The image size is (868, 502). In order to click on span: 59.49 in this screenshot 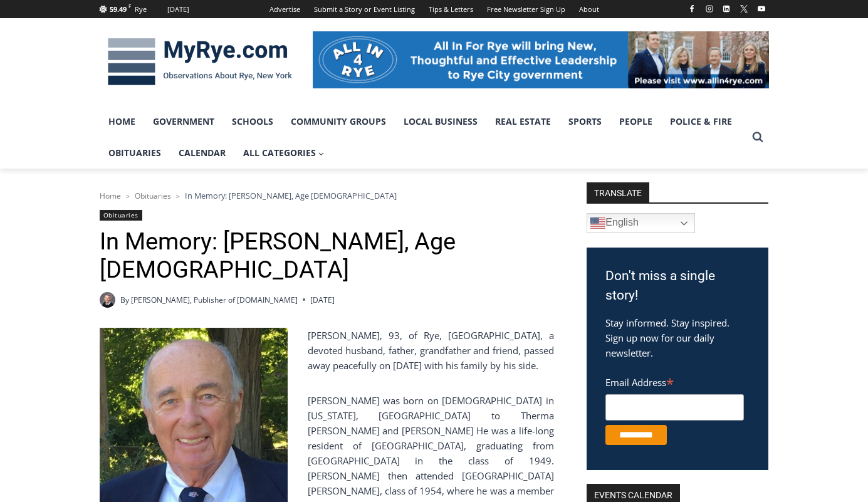, I will do `click(118, 9)`.